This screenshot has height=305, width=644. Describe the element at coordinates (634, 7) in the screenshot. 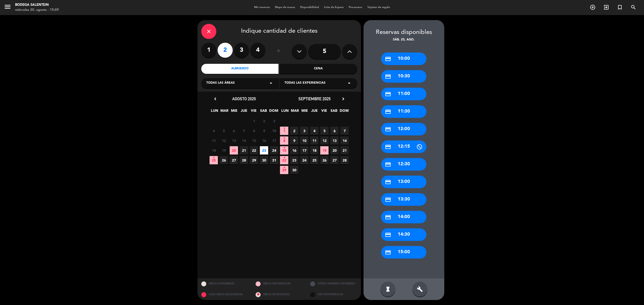

I see `i: search` at that location.